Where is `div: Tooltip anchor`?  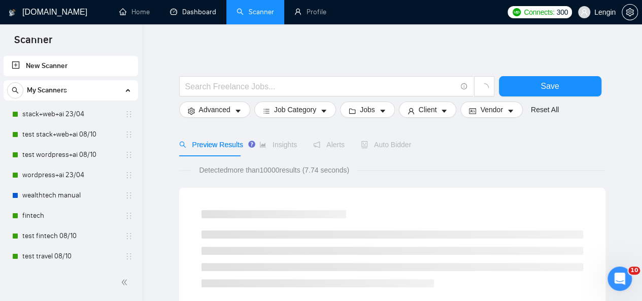 div: Tooltip anchor is located at coordinates (252, 144).